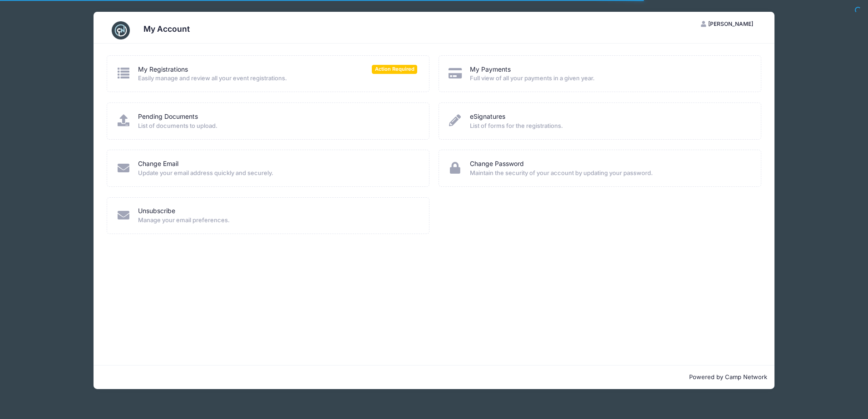 This screenshot has height=419, width=868. I want to click on h3: My Account, so click(167, 28).